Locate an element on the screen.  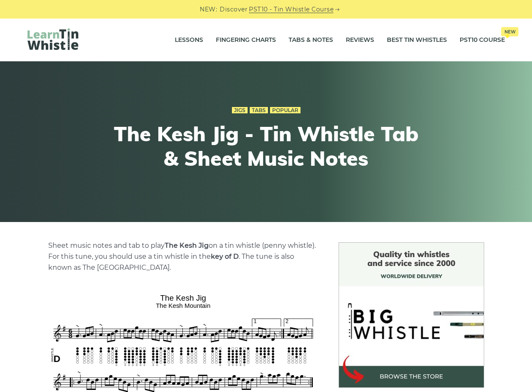
p: Sheet music notes and tab to play on a tin whistle (penny whistle). For this tune, you should use... is located at coordinates (183, 257).